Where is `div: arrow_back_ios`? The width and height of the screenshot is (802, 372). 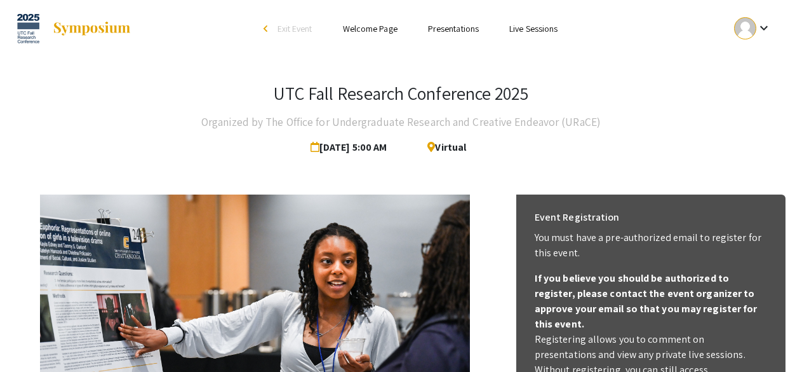 div: arrow_back_ios is located at coordinates (267, 29).